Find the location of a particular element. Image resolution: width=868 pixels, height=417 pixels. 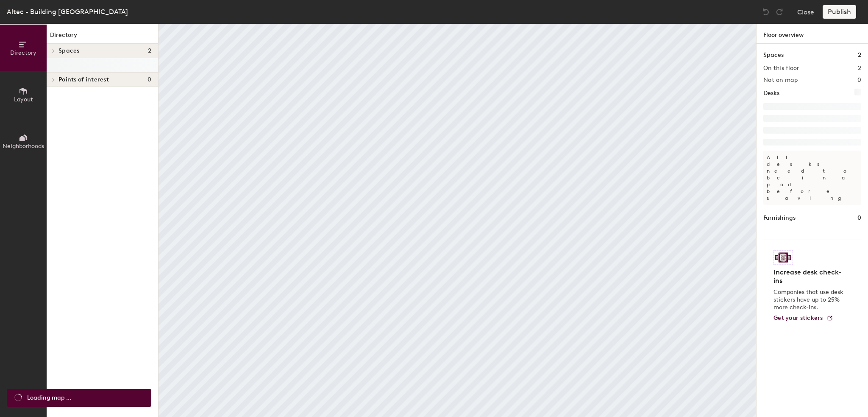

span: 0 is located at coordinates (149, 80).